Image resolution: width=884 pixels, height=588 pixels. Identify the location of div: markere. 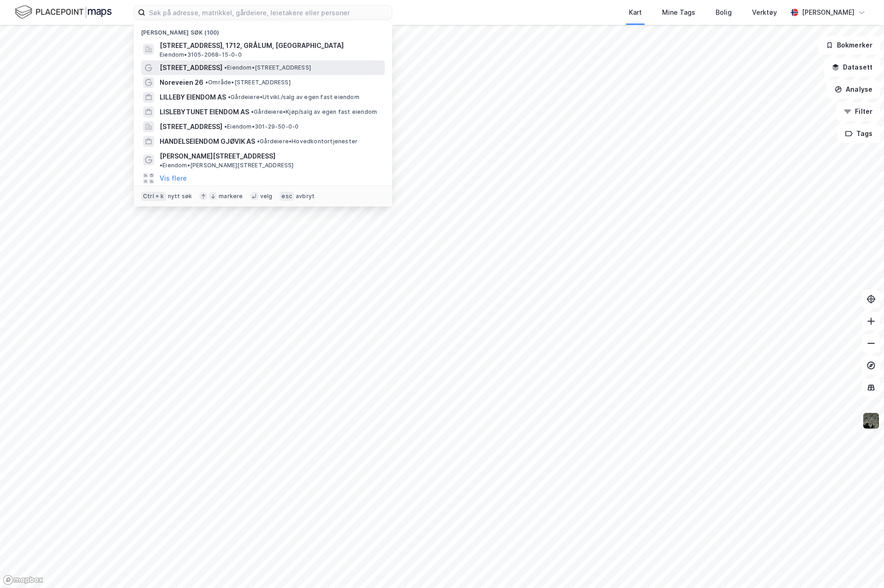
(231, 196).